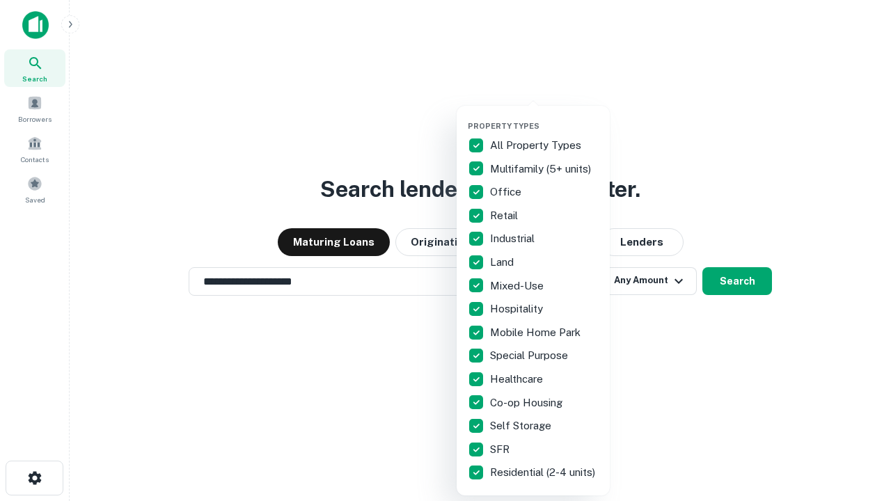 The width and height of the screenshot is (891, 501). I want to click on p: Mixed-Use, so click(518, 286).